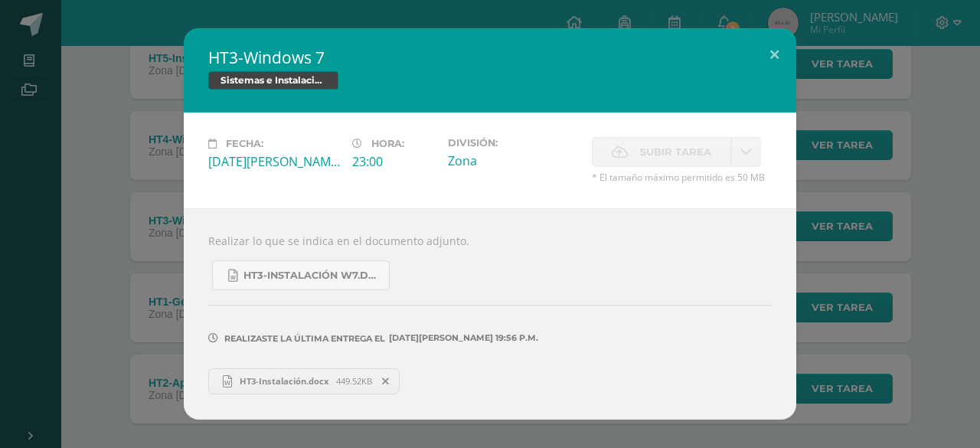 Image resolution: width=980 pixels, height=448 pixels. Describe the element at coordinates (514, 161) in the screenshot. I see `div: Zona` at that location.